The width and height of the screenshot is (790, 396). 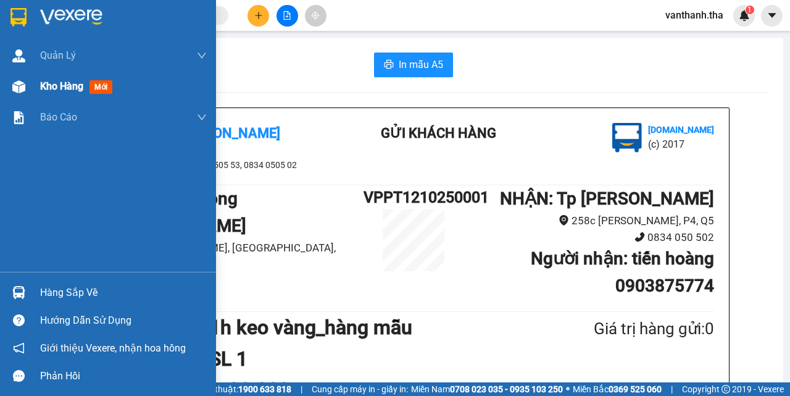 What do you see at coordinates (624, 328) in the screenshot?
I see `div: Giá trị hàng gửi: 0` at bounding box center [624, 328].